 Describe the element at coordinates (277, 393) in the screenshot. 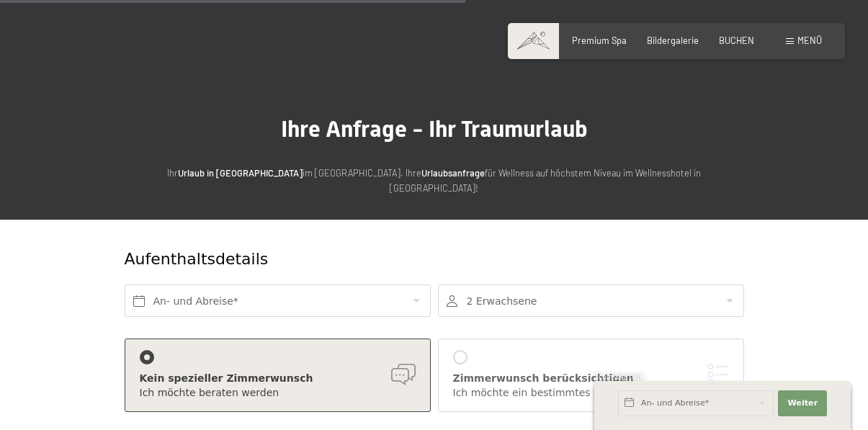

I see `div: Ich möchte beraten werden` at that location.